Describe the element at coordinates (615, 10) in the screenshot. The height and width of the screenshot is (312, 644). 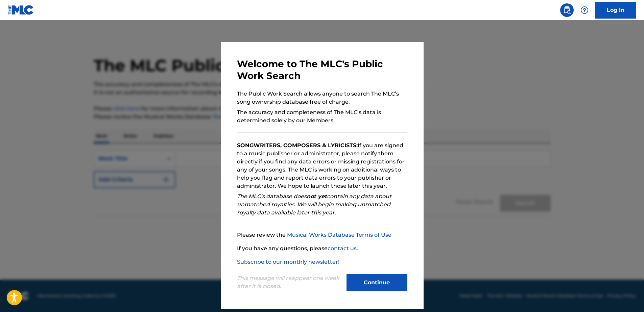
I see `a: Log In` at that location.